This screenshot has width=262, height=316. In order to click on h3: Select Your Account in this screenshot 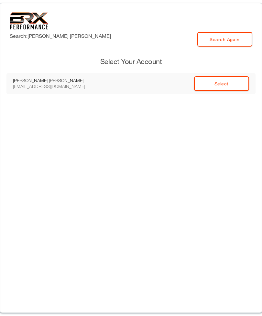, I will do `click(131, 61)`.